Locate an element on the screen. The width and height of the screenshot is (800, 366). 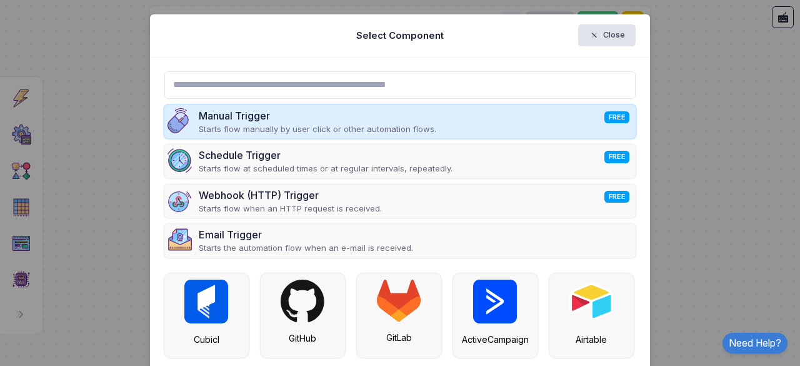
div: Schedule Trigger is located at coordinates (326, 155).